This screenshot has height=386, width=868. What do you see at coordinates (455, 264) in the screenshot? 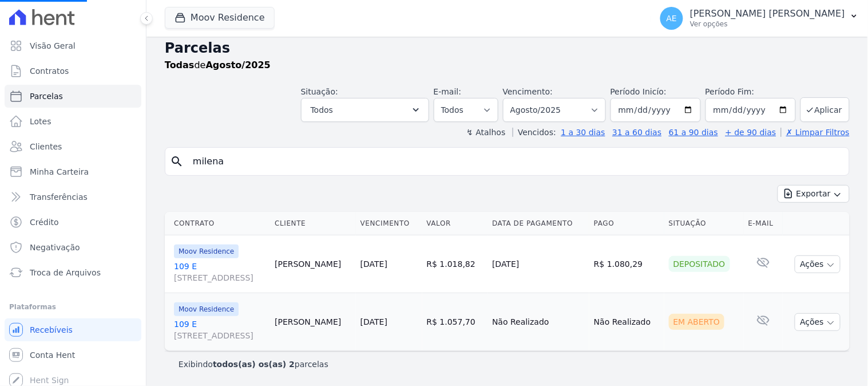
I see `td: R$ 1.018,82` at bounding box center [455, 264].